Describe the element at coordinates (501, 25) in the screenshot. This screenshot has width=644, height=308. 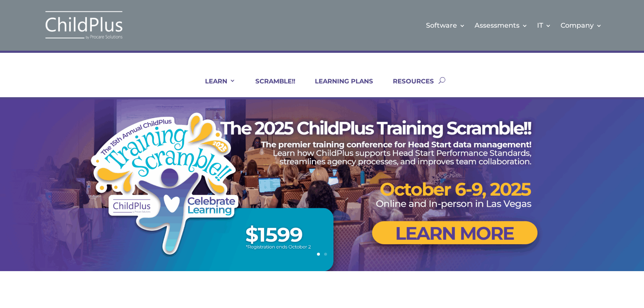
I see `a: Assessments` at that location.